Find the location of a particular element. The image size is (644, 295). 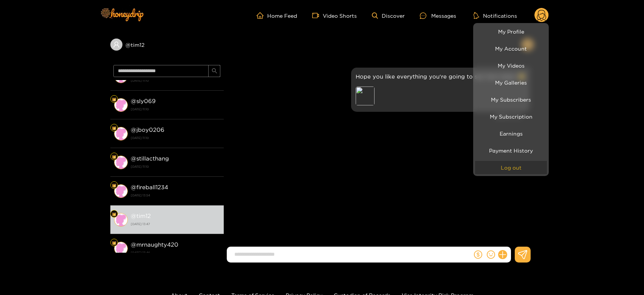

a: Payment History is located at coordinates (511, 150).